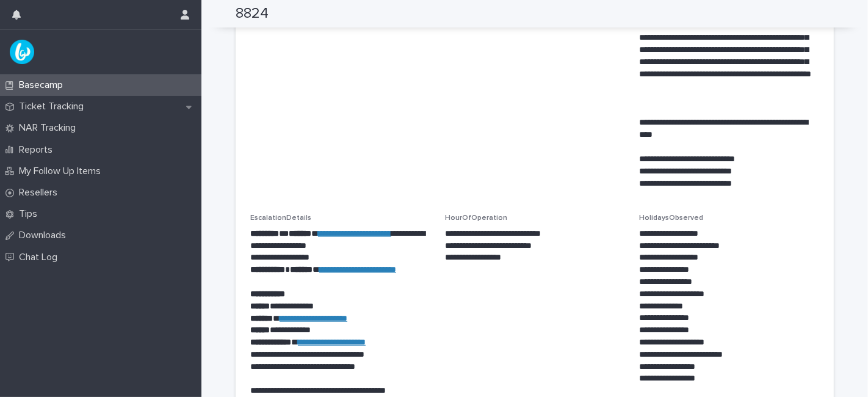 The height and width of the screenshot is (397, 868). I want to click on p: Reports, so click(37, 150).